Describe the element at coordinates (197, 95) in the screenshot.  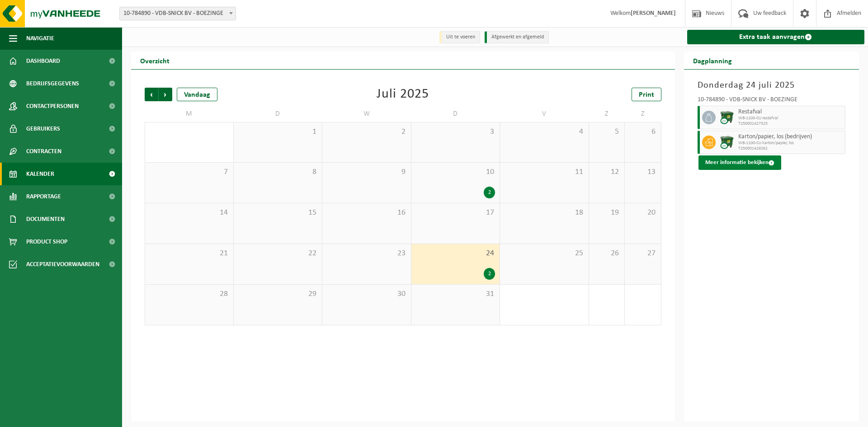
I see `div: Vandaag` at that location.